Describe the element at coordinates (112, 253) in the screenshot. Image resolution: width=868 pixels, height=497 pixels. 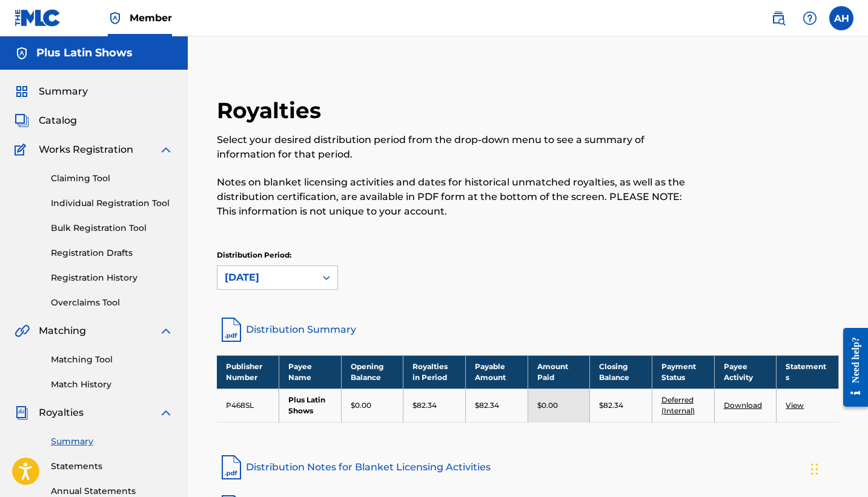
I see `a: Registration Drafts` at that location.